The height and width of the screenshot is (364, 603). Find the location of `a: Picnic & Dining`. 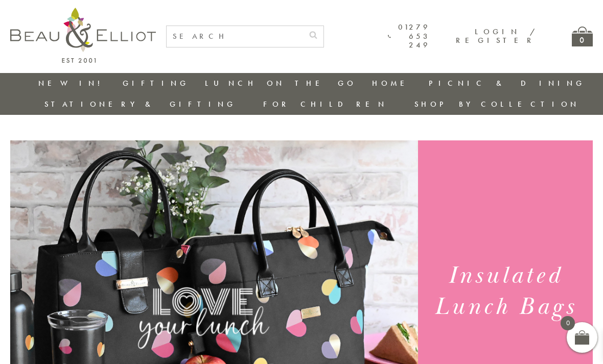

a: Picnic & Dining is located at coordinates (507, 84).